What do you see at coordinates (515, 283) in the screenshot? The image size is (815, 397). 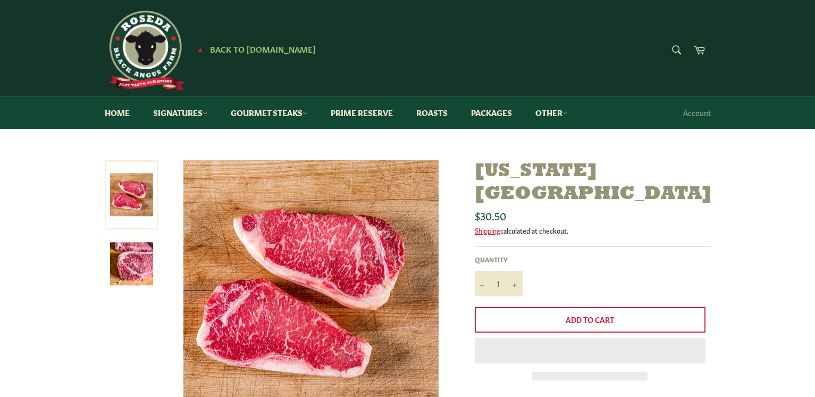 I see `button: Increase item quantity by one` at bounding box center [515, 283].